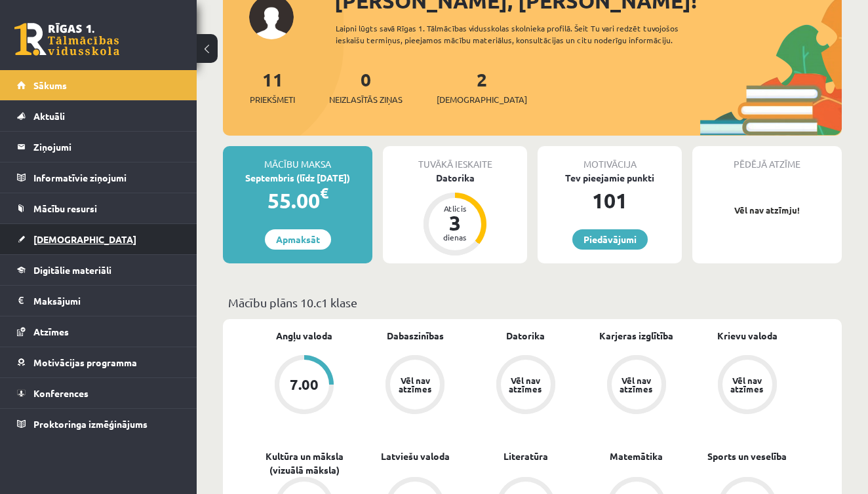 The width and height of the screenshot is (868, 494). I want to click on a: Konferences, so click(98, 393).